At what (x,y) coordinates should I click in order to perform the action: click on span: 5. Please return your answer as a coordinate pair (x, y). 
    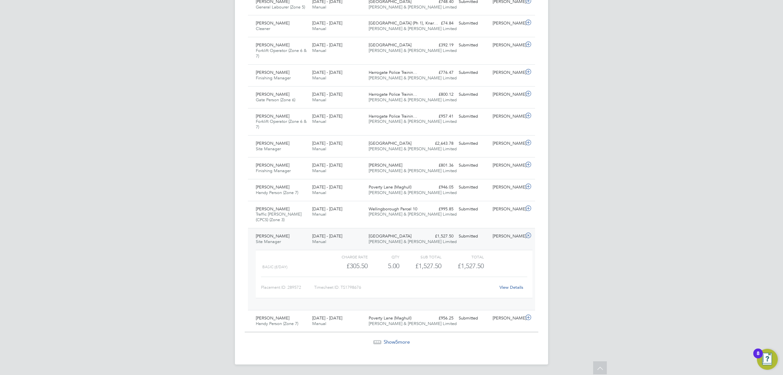
    Looking at the image, I should click on (397, 341).